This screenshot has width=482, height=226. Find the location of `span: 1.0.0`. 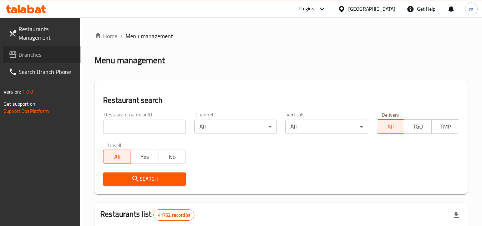

span: 1.0.0 is located at coordinates (27, 92).